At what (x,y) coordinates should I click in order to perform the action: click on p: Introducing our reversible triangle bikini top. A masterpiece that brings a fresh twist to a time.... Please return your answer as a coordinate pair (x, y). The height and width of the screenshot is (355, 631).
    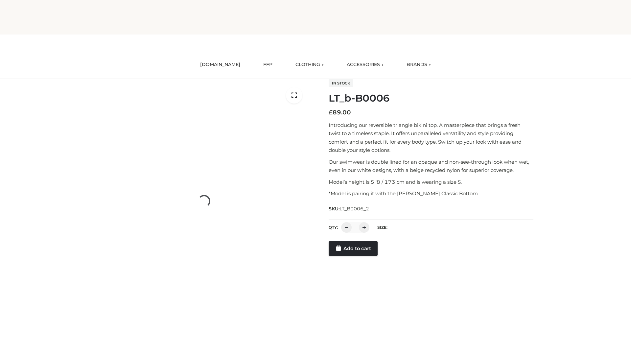
    Looking at the image, I should click on (431, 138).